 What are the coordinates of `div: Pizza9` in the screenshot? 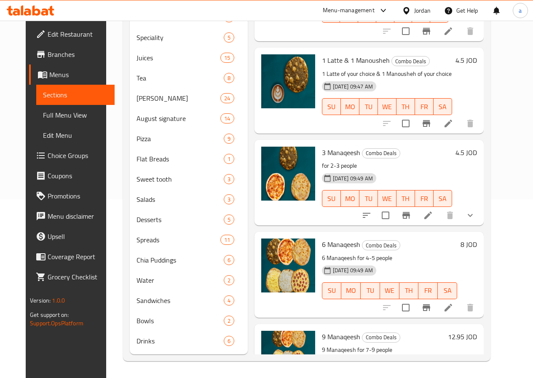 It's located at (189, 139).